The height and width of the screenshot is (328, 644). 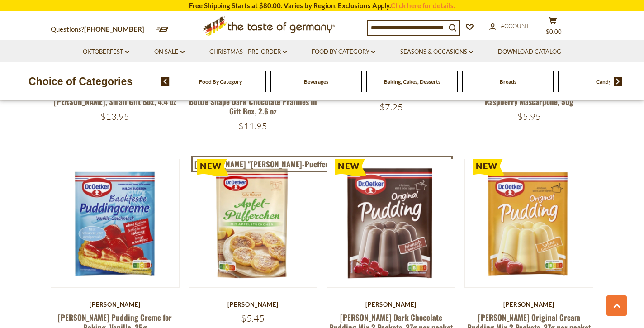 What do you see at coordinates (391, 107) in the screenshot?
I see `span: $7.25` at bounding box center [391, 107].